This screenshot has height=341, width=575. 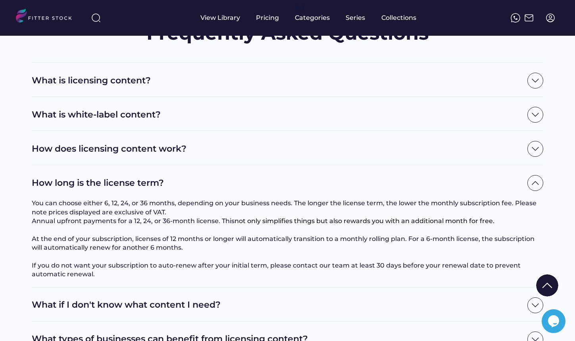 What do you see at coordinates (277, 81) in the screenshot?
I see `h2: What is licensing content?` at bounding box center [277, 81].